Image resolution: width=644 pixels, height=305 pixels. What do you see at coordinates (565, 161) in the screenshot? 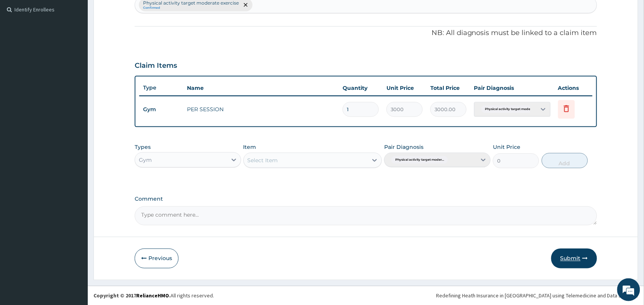
I see `button: Add` at bounding box center [565, 161].